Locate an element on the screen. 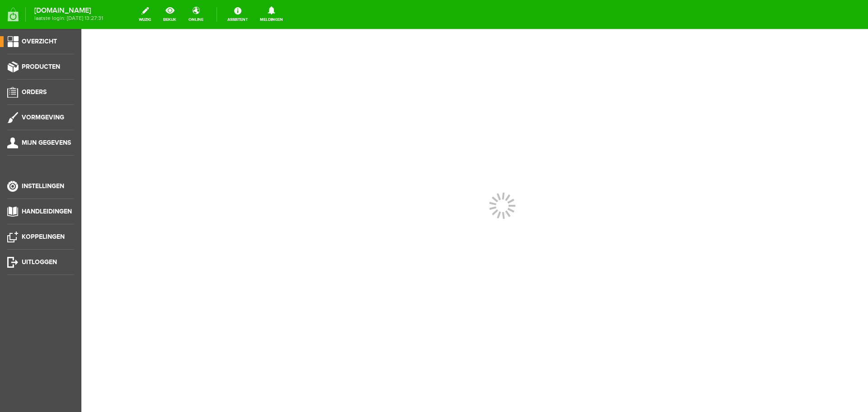  a: bekijk is located at coordinates (169, 14).